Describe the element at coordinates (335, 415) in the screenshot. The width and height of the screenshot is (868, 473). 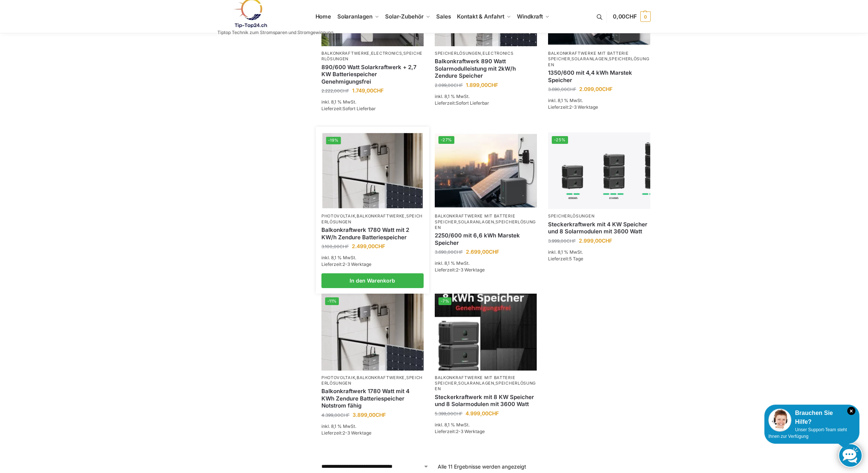
I see `bdi: 4.399,00` at that location.